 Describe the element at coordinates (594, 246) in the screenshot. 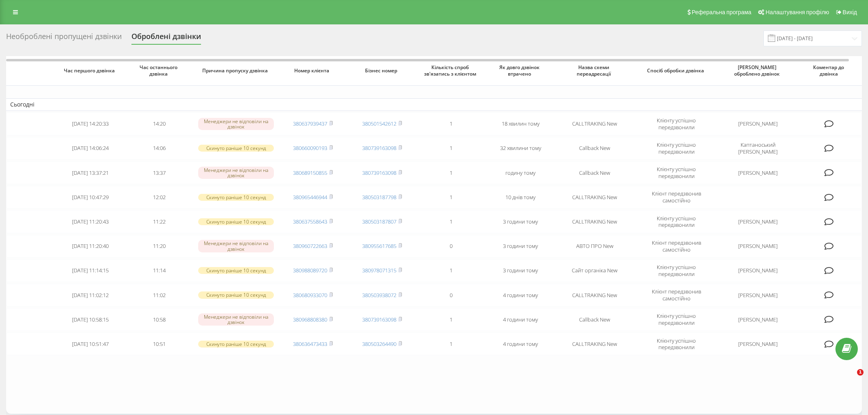

I see `td: АВТО ПРО New` at that location.